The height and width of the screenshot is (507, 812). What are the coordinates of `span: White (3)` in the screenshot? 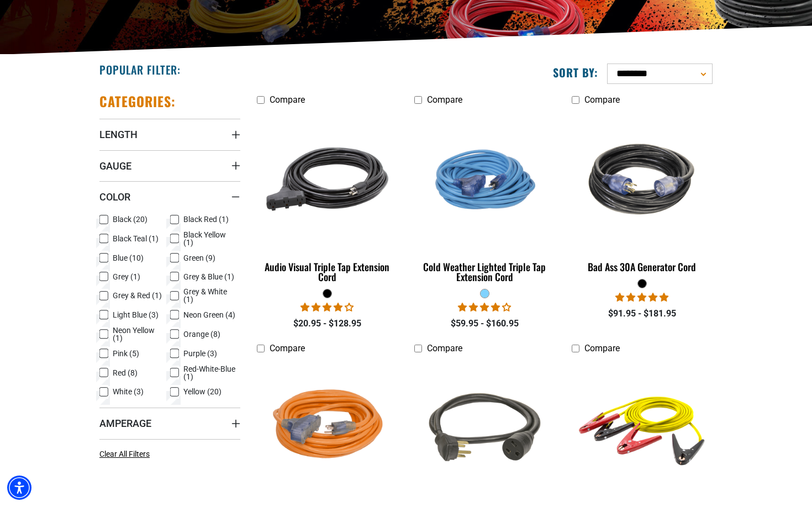 It's located at (128, 391).